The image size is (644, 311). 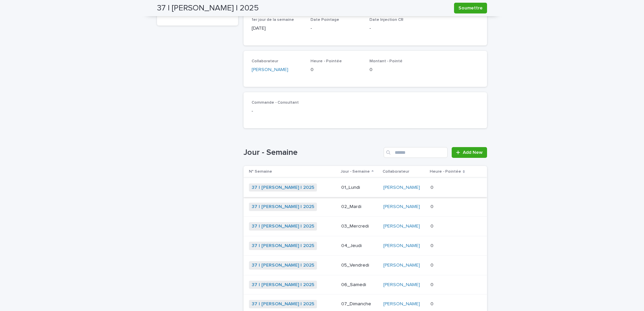 What do you see at coordinates (395, 172) in the screenshot?
I see `p: Collaborateur` at bounding box center [395, 172].